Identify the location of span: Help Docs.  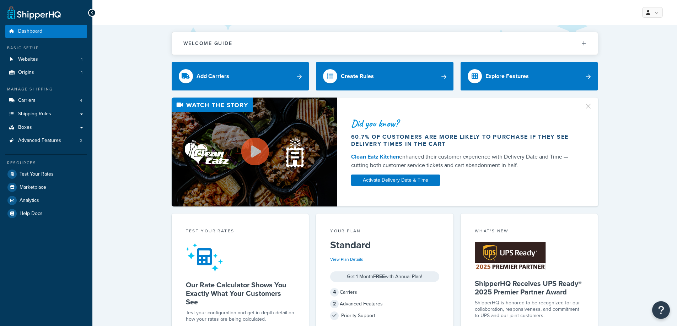
(31, 214).